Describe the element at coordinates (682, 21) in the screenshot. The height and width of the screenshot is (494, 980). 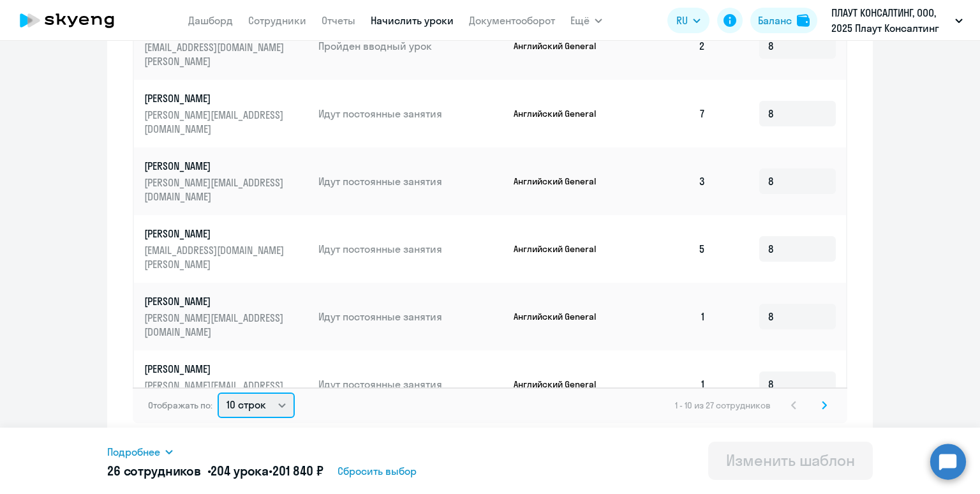
I see `span: RU` at that location.